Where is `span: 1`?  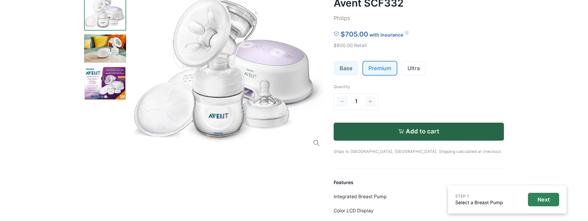 span: 1 is located at coordinates (356, 102).